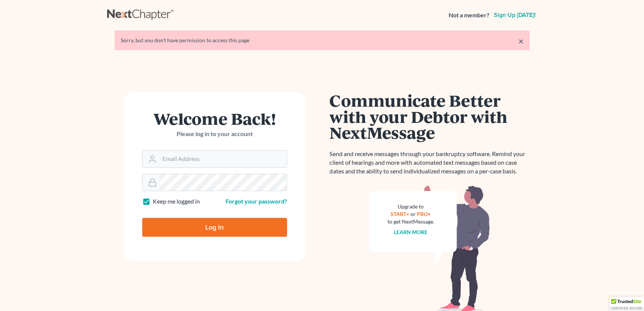 This screenshot has width=644, height=311. What do you see at coordinates (429, 163) in the screenshot?
I see `p: Send and receive messages through your bankruptcy software. Remind your client of hearings and mo...` at bounding box center [429, 163].